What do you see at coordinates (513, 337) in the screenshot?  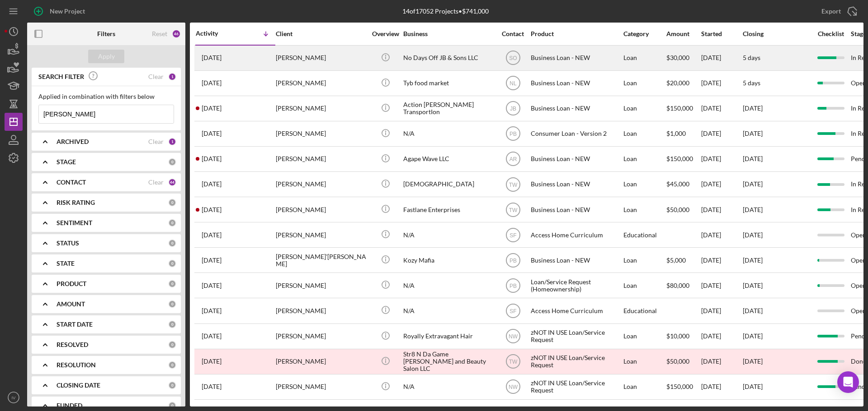 I see `text: NW` at bounding box center [513, 337].